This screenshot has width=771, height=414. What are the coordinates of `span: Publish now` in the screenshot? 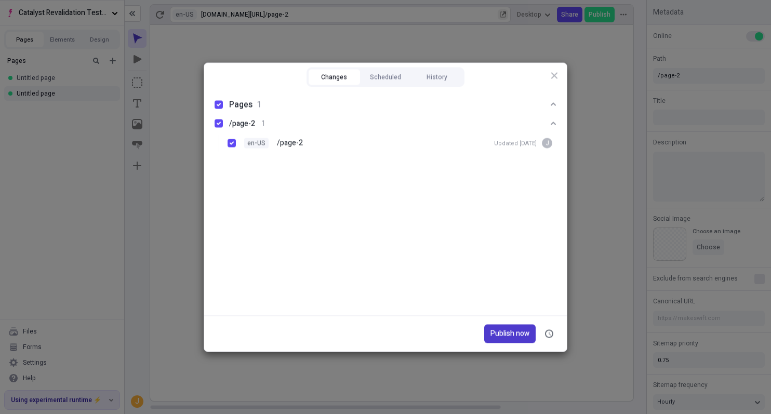 It's located at (510, 334).